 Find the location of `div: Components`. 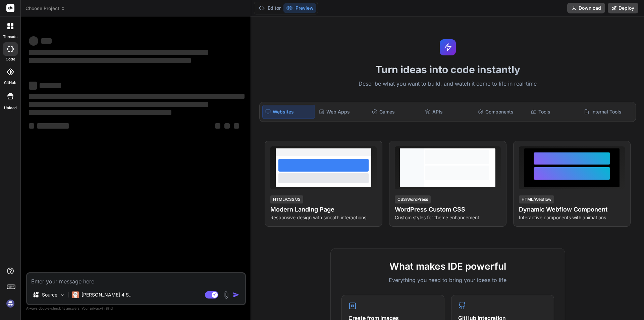

div: Components is located at coordinates (501, 112).